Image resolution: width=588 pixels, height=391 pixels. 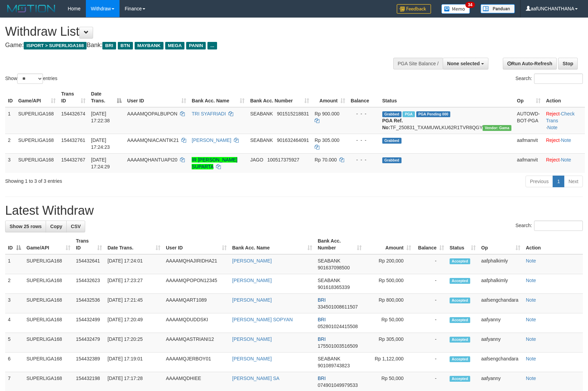 I want to click on th: Game/API: activate to sort column ascending, so click(x=37, y=97).